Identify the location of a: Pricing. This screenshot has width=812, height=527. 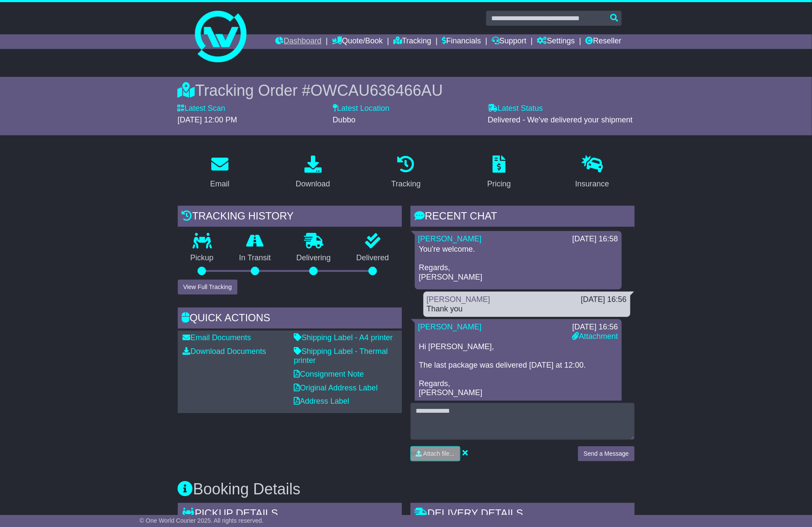
(499, 173).